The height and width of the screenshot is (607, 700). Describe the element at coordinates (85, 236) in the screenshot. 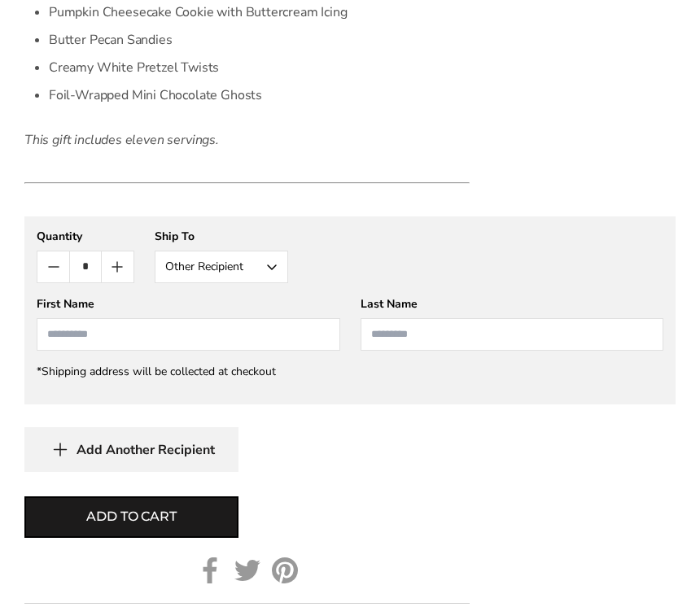

I see `div: Quantity` at that location.